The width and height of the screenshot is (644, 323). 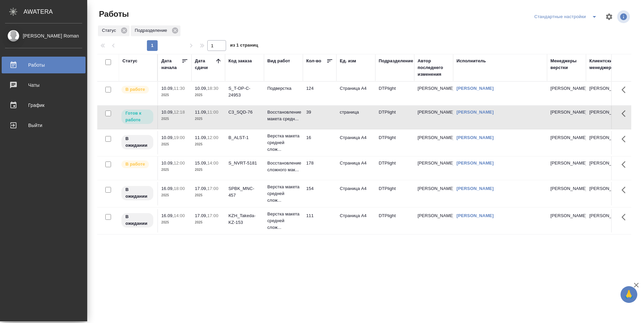 I want to click on a: Работы, so click(x=44, y=65).